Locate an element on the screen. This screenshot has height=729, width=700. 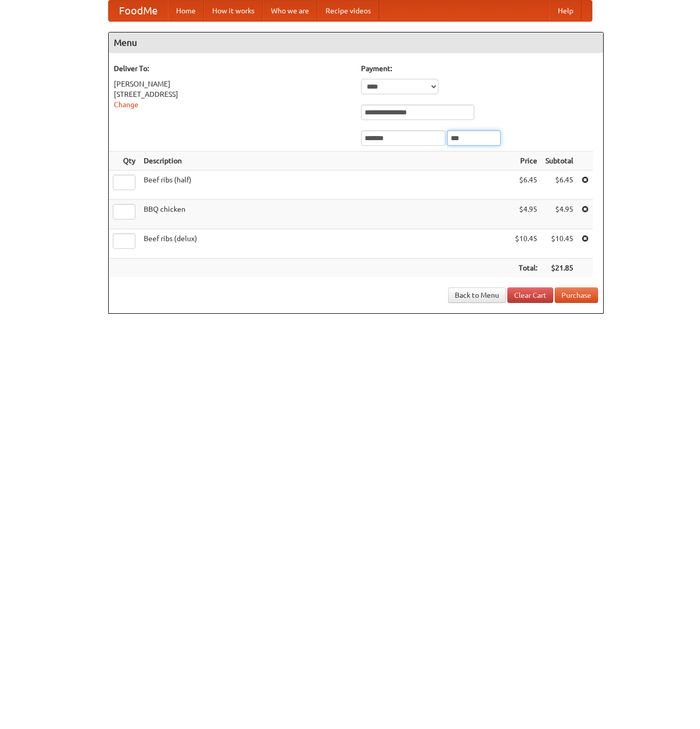
a: Back to Menu is located at coordinates (477, 295).